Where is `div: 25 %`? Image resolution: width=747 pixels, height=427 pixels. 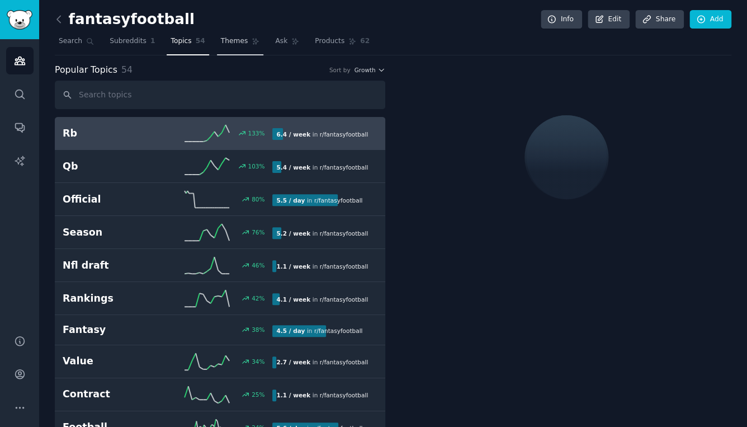 div: 25 % is located at coordinates (258, 394).